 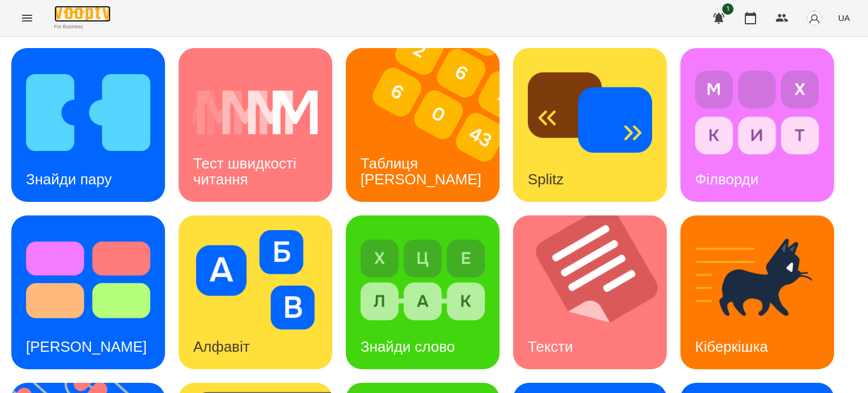 I want to click on img: Splitz, so click(x=590, y=113).